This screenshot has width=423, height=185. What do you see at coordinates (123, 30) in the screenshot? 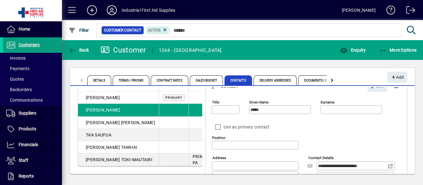
I see `span: Customer Contact` at bounding box center [123, 30].